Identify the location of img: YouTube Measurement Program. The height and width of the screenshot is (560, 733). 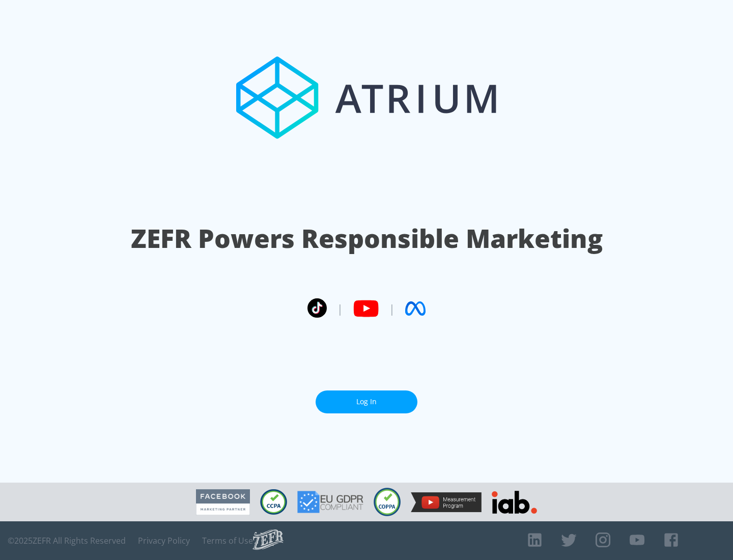
(446, 502).